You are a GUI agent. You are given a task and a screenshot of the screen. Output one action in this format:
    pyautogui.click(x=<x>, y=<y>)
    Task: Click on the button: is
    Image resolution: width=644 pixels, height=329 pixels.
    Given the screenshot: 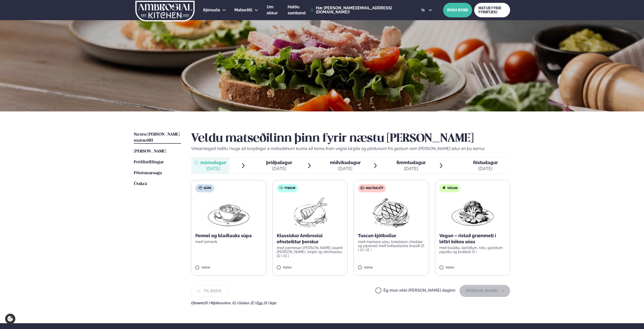 What is the action you would take?
    pyautogui.click(x=426, y=10)
    